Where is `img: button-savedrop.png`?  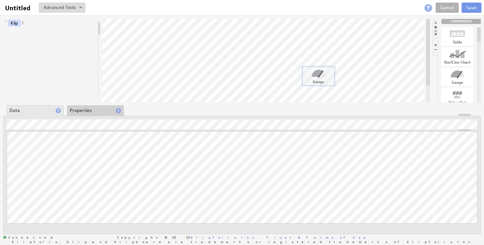
img: button-savedrop.png is located at coordinates (81, 8).